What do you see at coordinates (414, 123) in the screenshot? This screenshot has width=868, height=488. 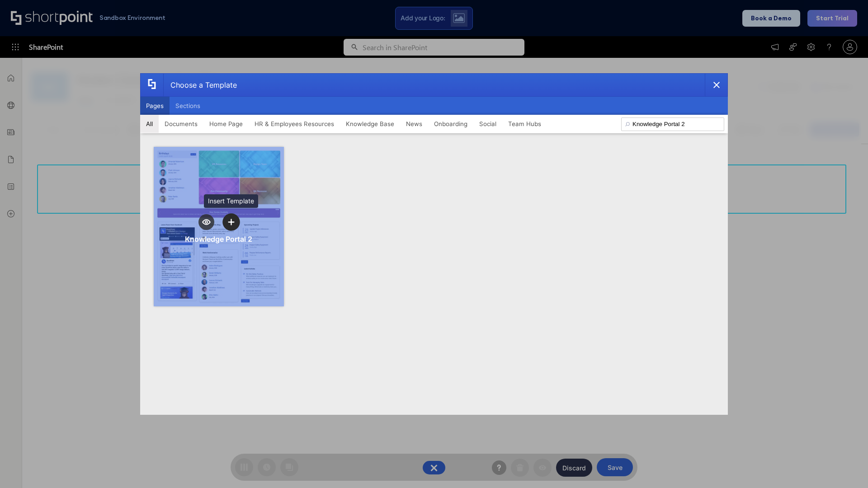 I see `button: News` at bounding box center [414, 123].